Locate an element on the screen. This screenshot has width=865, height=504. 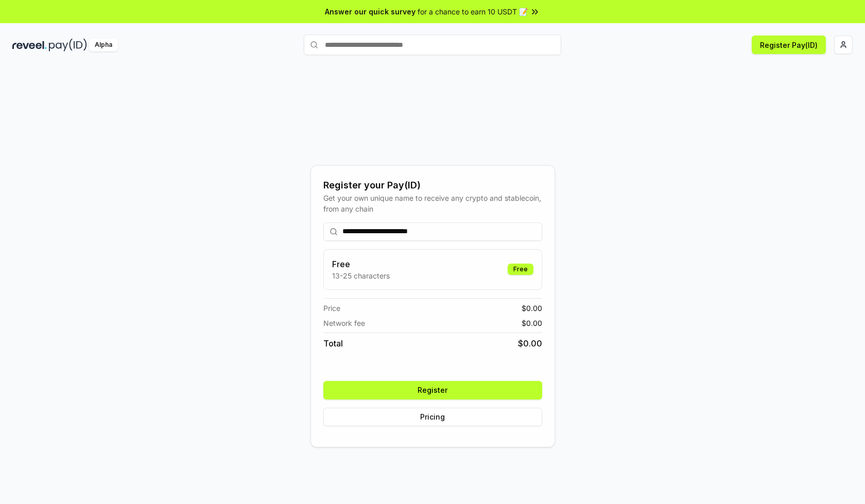
div: Alpha is located at coordinates (103, 45).